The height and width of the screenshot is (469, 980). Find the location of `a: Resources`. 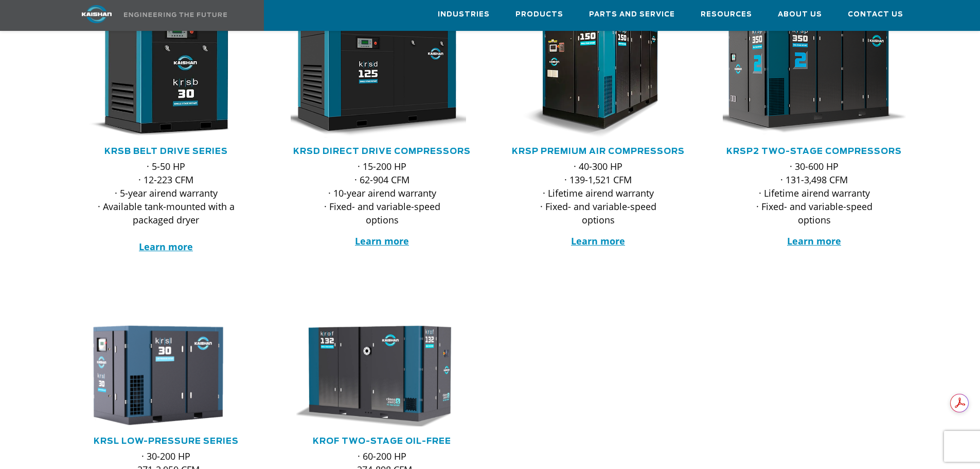

a: Resources is located at coordinates (727, 14).